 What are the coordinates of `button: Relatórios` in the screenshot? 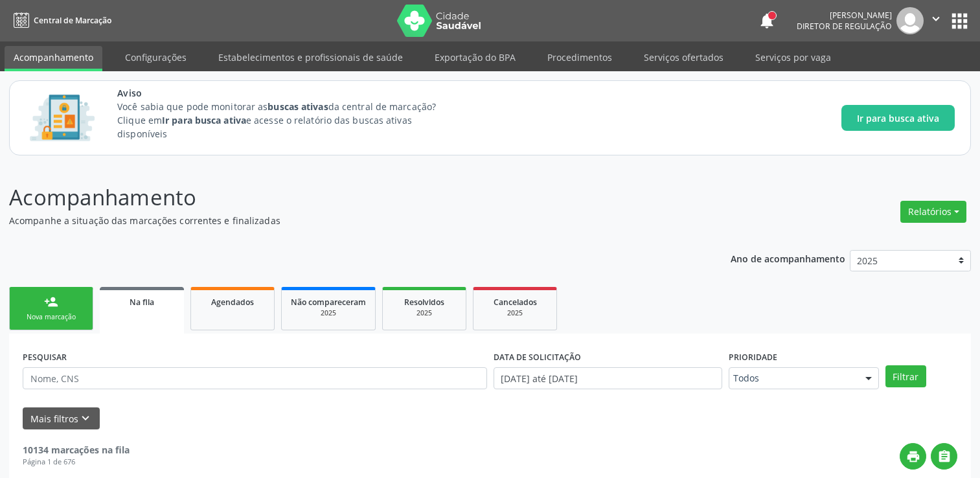 It's located at (933, 212).